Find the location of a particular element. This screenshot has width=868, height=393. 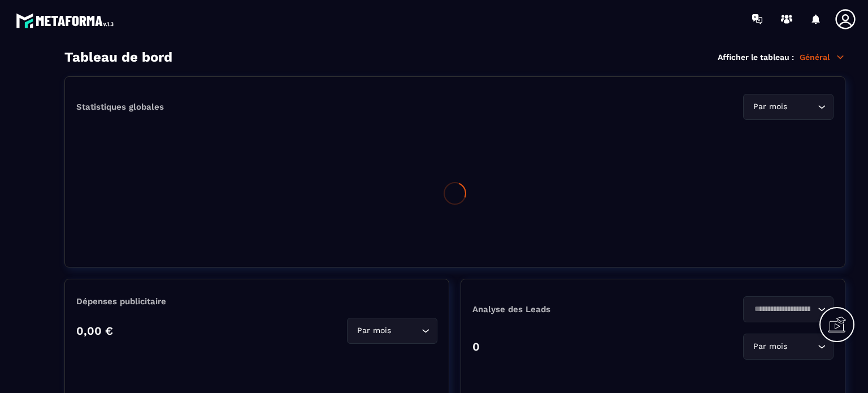

p: Analyse des Leads is located at coordinates (563, 310).